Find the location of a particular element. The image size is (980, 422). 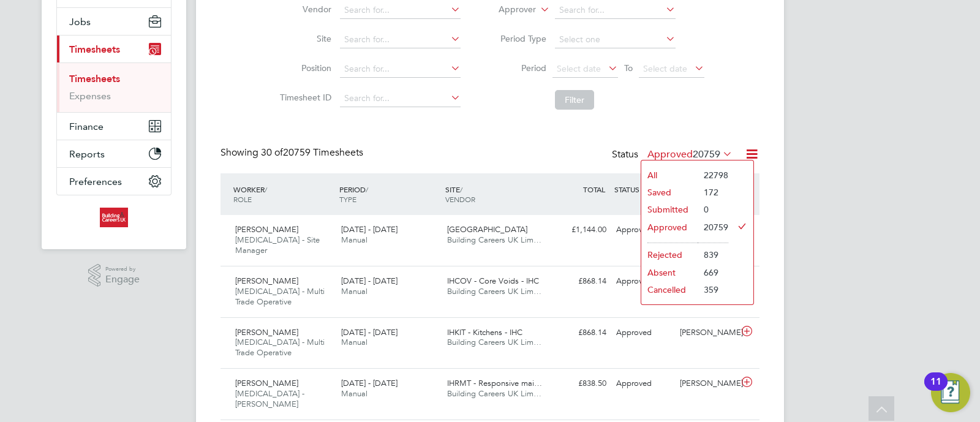

li: 669 is located at coordinates (713, 273).